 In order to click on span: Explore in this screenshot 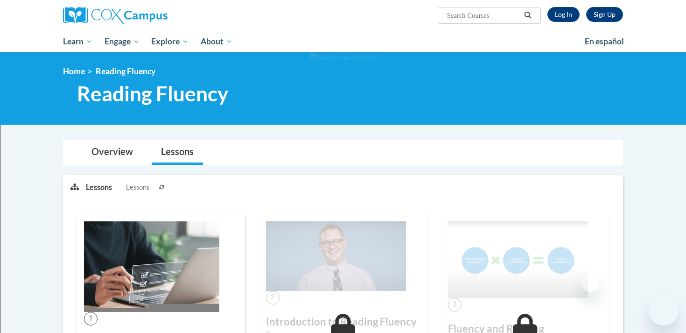, I will do `click(170, 42)`.